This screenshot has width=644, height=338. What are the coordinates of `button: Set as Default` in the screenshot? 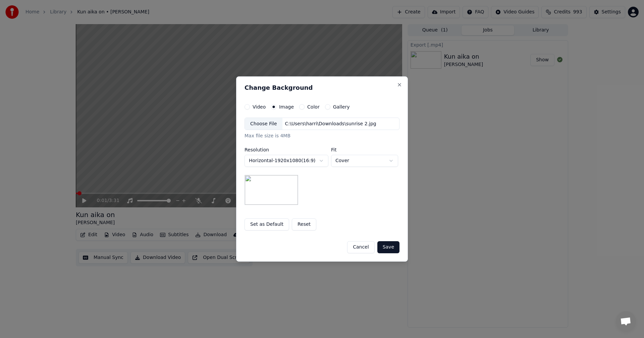 It's located at (266, 225).